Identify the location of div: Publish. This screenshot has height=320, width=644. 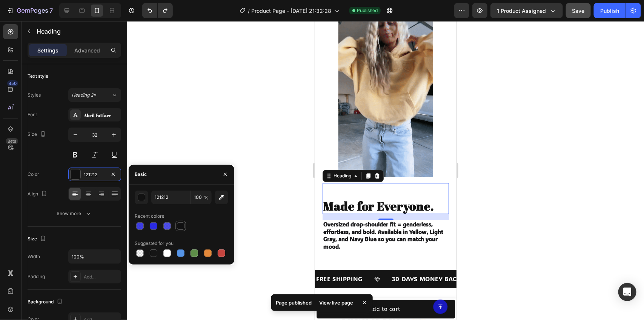
(610, 10).